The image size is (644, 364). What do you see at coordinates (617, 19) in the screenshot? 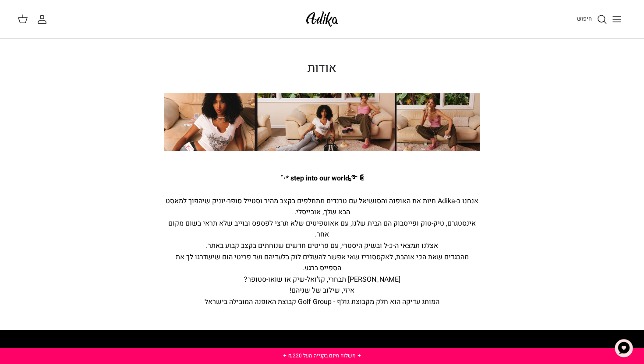
I see `button: Toggle menu` at bounding box center [617, 19].